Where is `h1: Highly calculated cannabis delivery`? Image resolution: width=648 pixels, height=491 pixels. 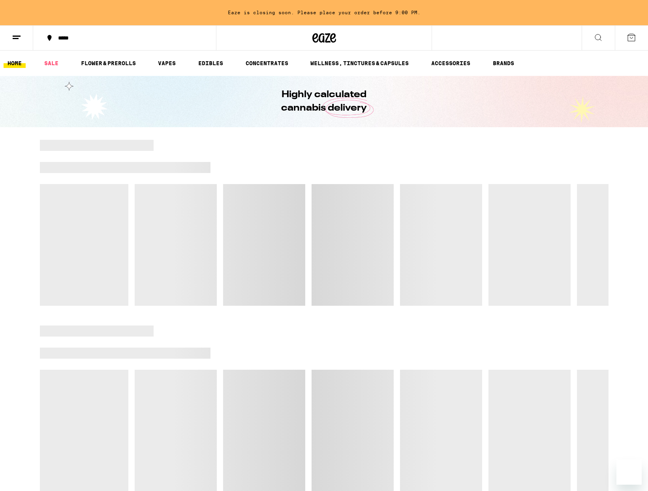
h1: Highly calculated cannabis delivery is located at coordinates (324, 101).